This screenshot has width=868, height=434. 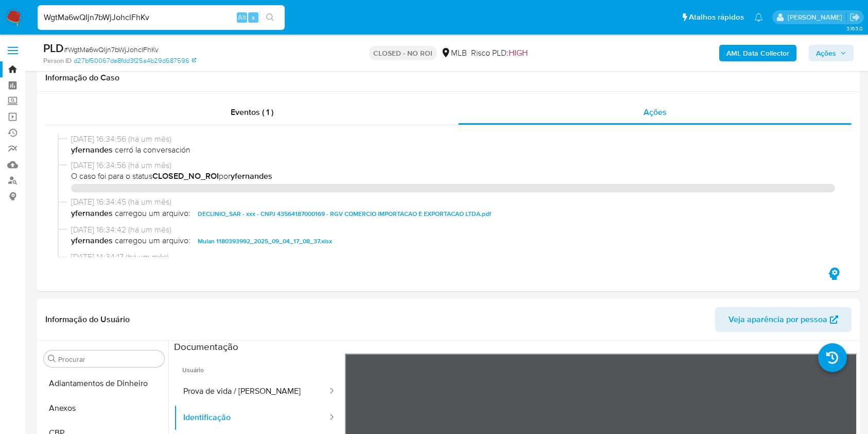 What do you see at coordinates (758, 53) in the screenshot?
I see `button: AML Data Collector` at bounding box center [758, 53].